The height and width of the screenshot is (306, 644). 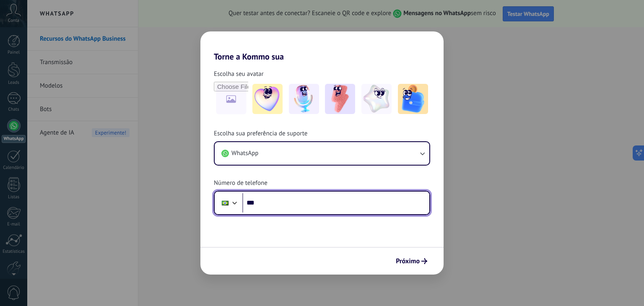 I want to click on h2: Torne a Kommo sua, so click(x=322, y=47).